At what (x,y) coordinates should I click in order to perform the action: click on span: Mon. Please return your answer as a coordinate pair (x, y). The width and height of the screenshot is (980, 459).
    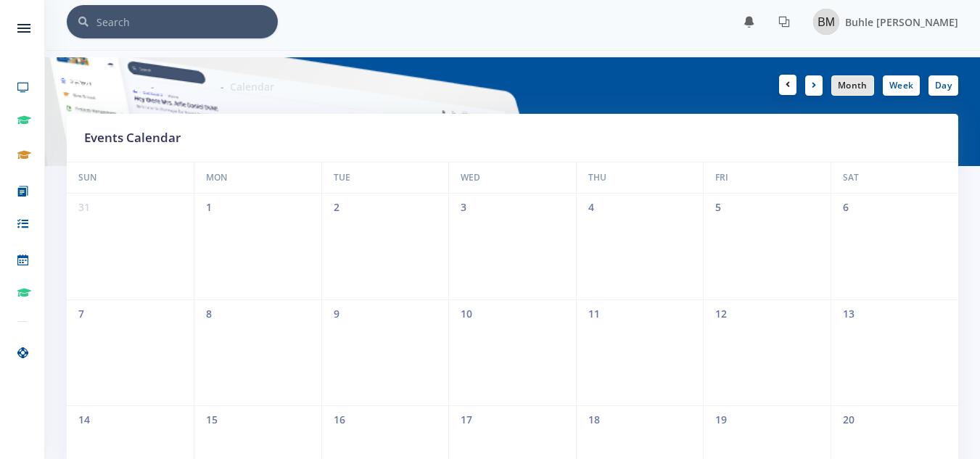
    Looking at the image, I should click on (216, 177).